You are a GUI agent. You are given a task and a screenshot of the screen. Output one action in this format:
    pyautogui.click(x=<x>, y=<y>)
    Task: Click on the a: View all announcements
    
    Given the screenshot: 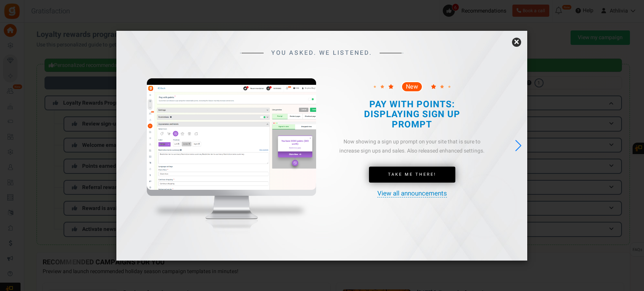 What is the action you would take?
    pyautogui.click(x=412, y=193)
    